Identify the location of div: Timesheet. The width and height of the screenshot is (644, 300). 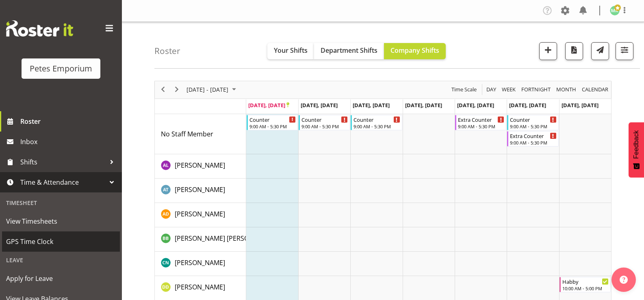
(61, 203).